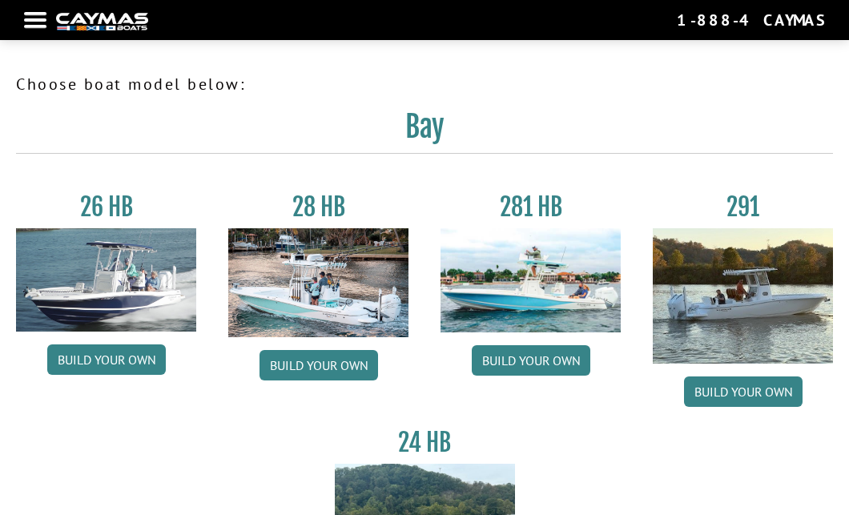  What do you see at coordinates (318, 283) in the screenshot?
I see `img: 28_hb_thumbnail_for_caymas_connect.jpg` at bounding box center [318, 283].